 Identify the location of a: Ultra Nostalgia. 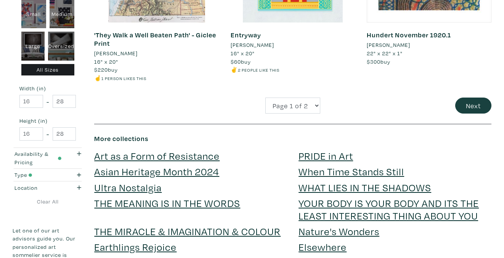
(128, 187).